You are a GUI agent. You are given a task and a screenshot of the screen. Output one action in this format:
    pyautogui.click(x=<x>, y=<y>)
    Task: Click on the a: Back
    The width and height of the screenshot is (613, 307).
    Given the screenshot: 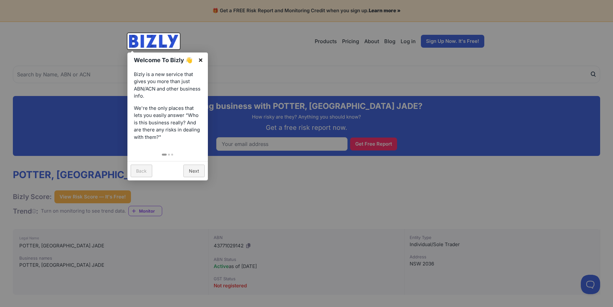 What is the action you would take?
    pyautogui.click(x=141, y=171)
    